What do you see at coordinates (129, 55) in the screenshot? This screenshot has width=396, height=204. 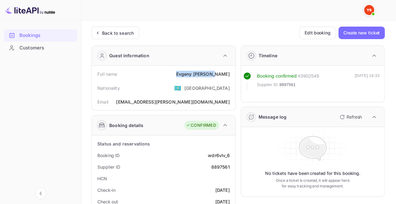 I see `div: Guest information` at bounding box center [129, 55].